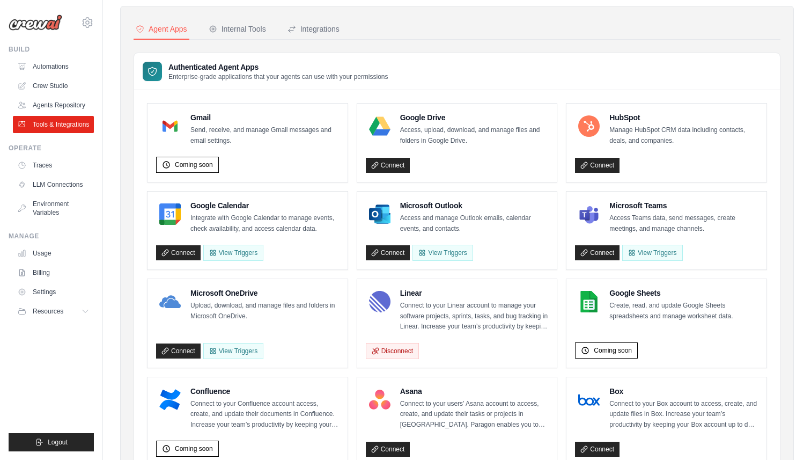  Describe the element at coordinates (474, 391) in the screenshot. I see `h4: Asana` at that location.